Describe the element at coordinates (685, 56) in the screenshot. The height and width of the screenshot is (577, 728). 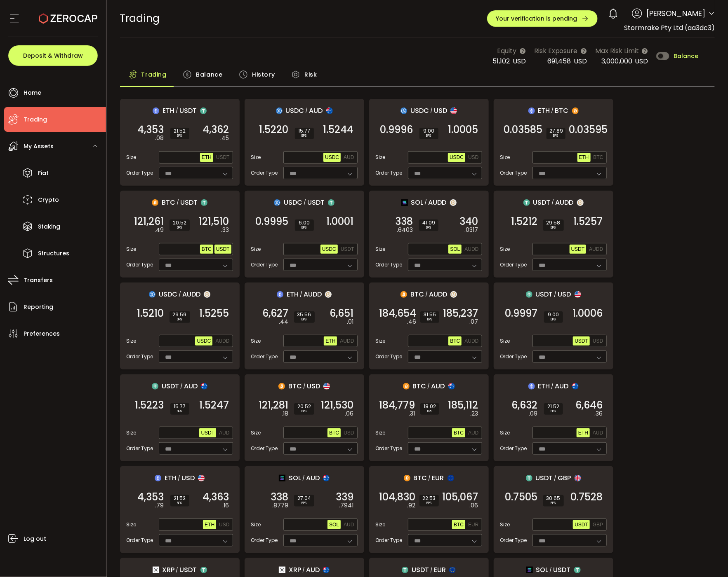
I see `span: Balance` at that location.